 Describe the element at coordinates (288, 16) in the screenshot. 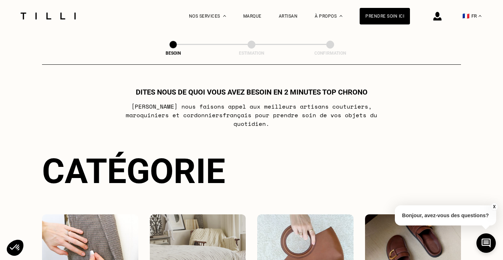

I see `a: Artisan` at that location.